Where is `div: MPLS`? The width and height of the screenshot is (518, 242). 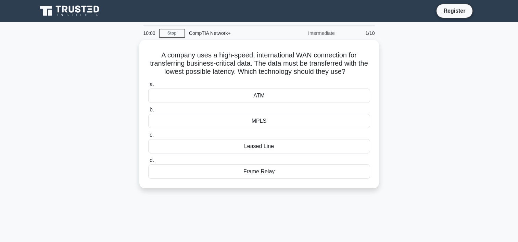
div: MPLS is located at coordinates (259, 121).